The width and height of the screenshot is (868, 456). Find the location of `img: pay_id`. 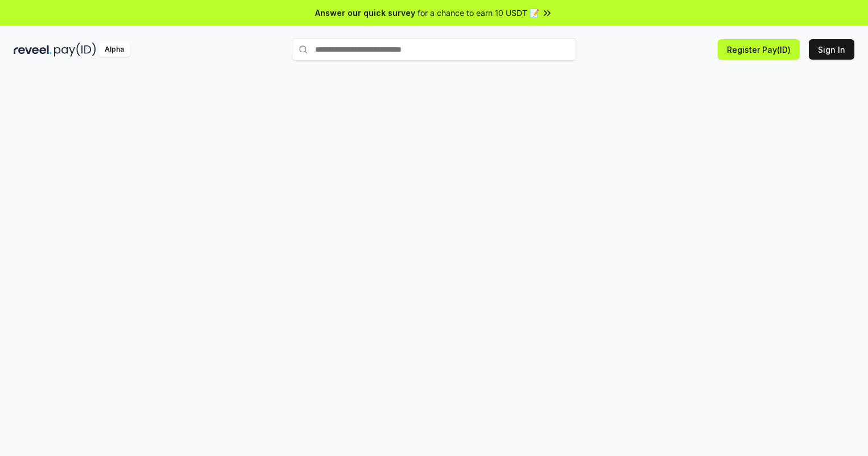

img: pay_id is located at coordinates (75, 49).